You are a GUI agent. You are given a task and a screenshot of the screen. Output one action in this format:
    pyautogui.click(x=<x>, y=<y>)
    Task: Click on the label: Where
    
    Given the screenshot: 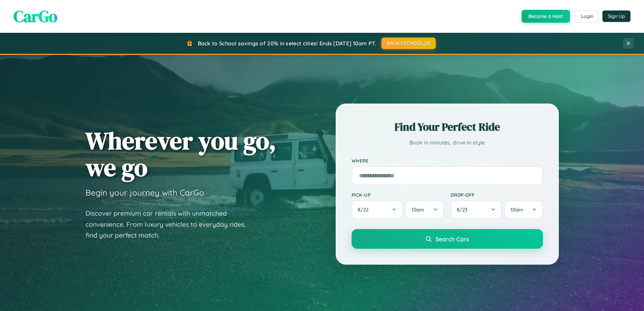 What is the action you would take?
    pyautogui.click(x=447, y=160)
    